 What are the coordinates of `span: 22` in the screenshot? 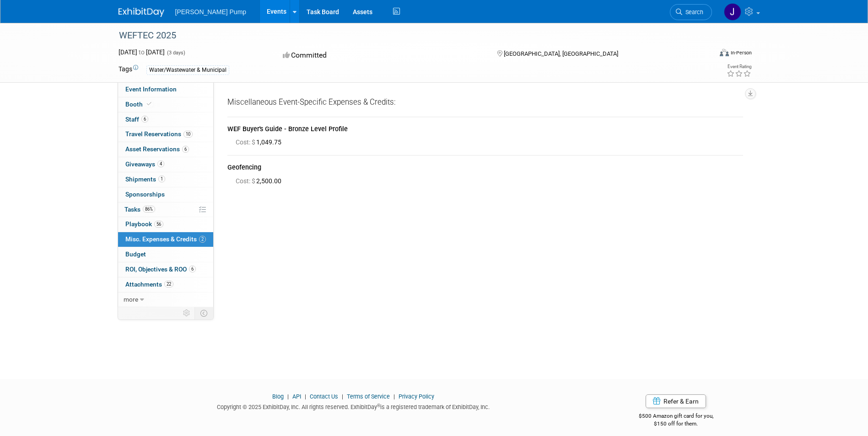 It's located at (169, 284).